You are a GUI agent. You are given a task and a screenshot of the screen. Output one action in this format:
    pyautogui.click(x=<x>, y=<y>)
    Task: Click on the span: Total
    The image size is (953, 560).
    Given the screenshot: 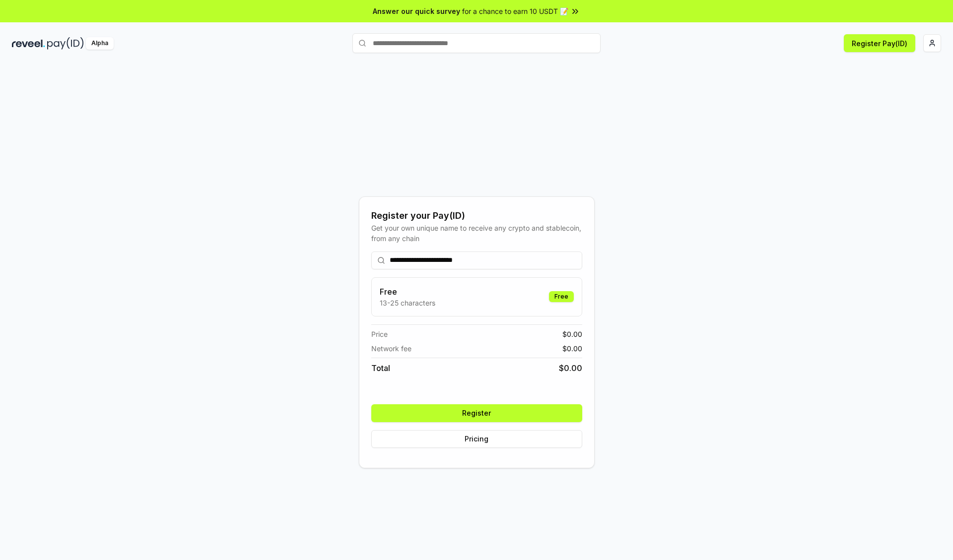 What is the action you would take?
    pyautogui.click(x=380, y=368)
    